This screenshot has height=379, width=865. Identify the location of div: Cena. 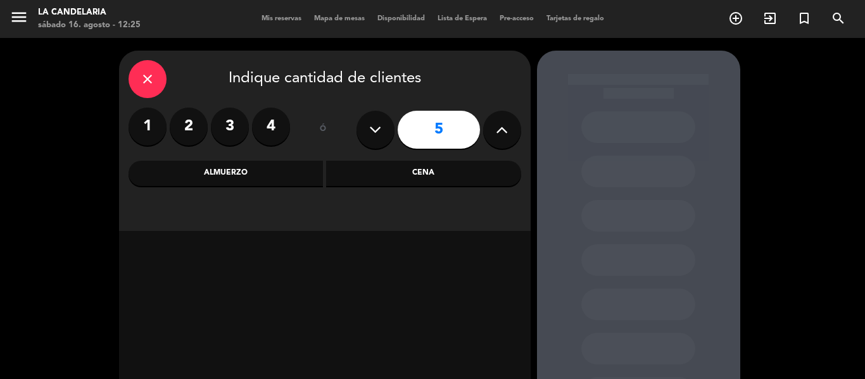
(424, 174).